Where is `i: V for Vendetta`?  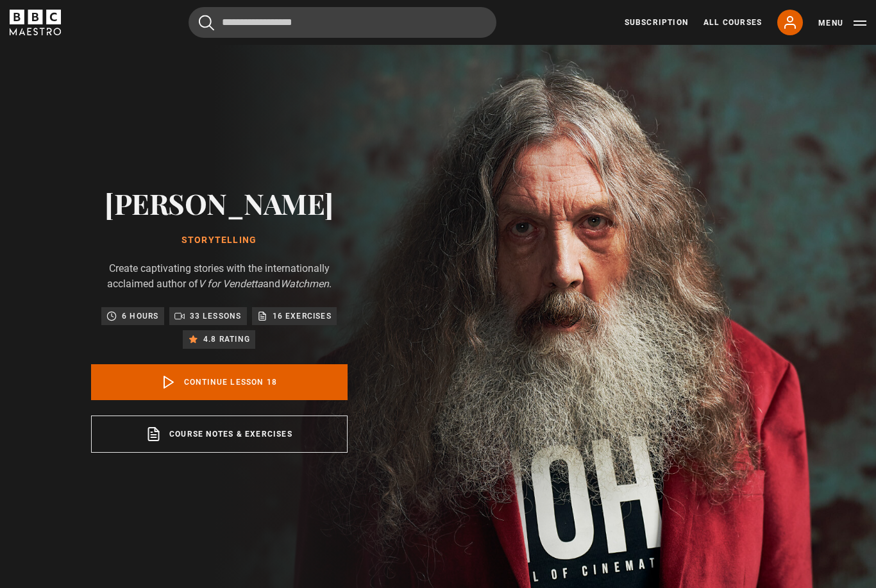 i: V for Vendetta is located at coordinates (230, 283).